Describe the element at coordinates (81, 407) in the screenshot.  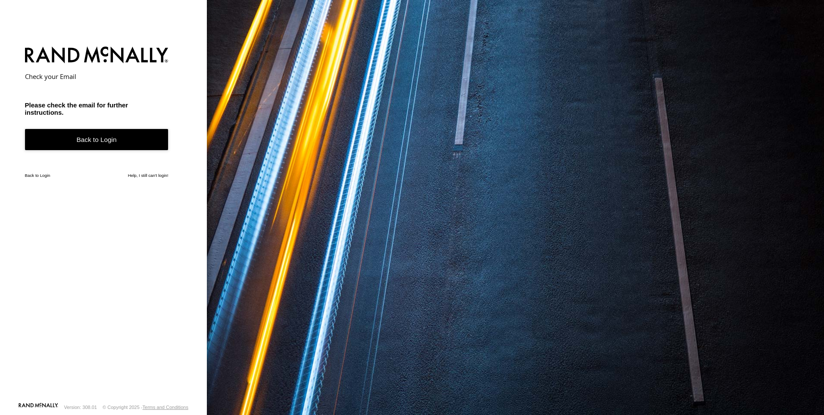
I see `div: Version: 308.01` at that location.